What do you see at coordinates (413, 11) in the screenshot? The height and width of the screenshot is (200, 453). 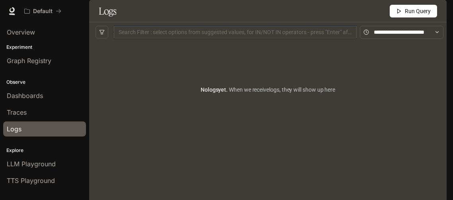 I see `button: Run Query` at bounding box center [413, 11].